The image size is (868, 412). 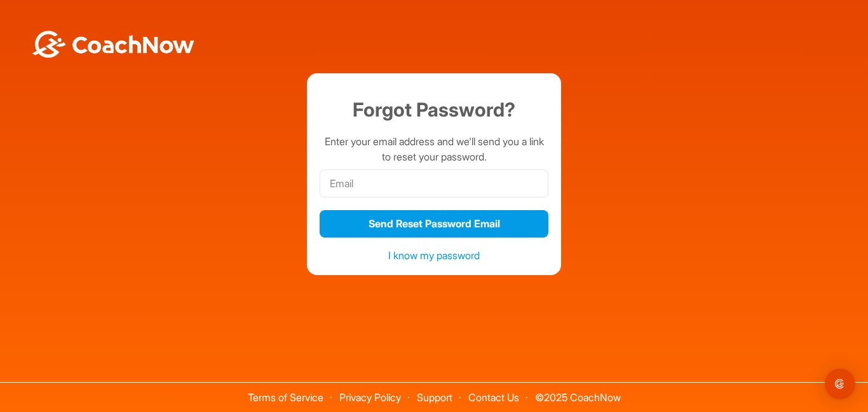 What do you see at coordinates (285, 397) in the screenshot?
I see `a: Terms of Service` at bounding box center [285, 397].